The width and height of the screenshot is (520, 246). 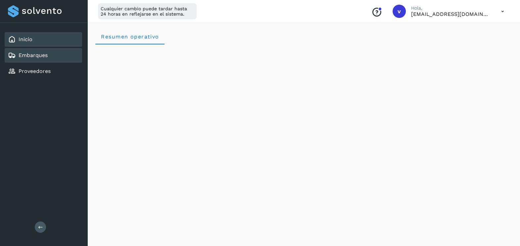 I want to click on div: Inicio, so click(x=43, y=39).